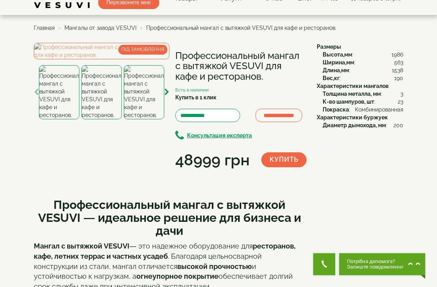  Describe the element at coordinates (338, 62) in the screenshot. I see `b: Ширина,мм` at that location.